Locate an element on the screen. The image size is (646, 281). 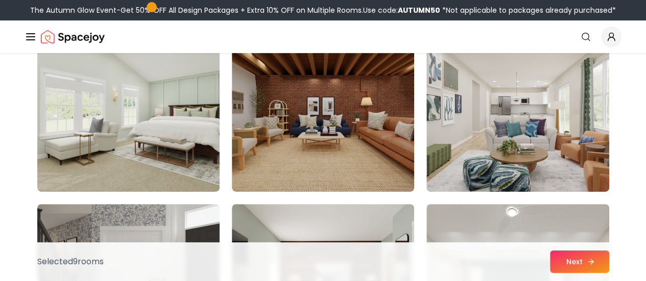
img: Room room-35 is located at coordinates (323, 110).